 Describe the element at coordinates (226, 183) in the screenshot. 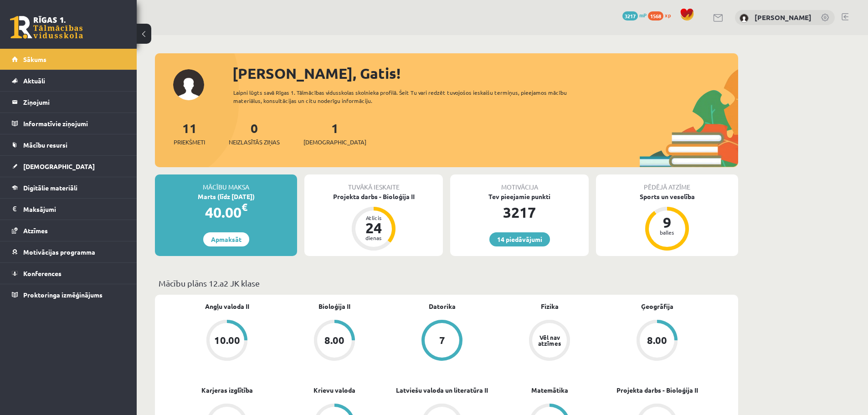

I see `div: Mācību maksa` at that location.